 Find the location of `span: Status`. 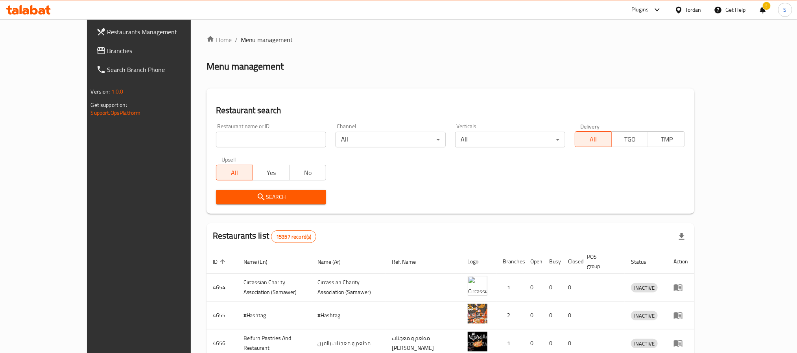

span: Status is located at coordinates (644, 262).